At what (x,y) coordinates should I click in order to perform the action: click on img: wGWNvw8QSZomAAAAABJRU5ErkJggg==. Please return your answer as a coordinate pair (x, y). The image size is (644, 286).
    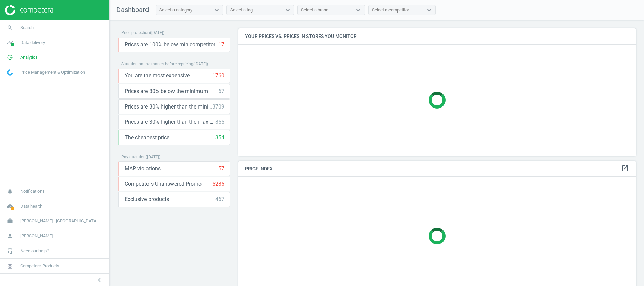
    Looking at the image, I should click on (10, 72).